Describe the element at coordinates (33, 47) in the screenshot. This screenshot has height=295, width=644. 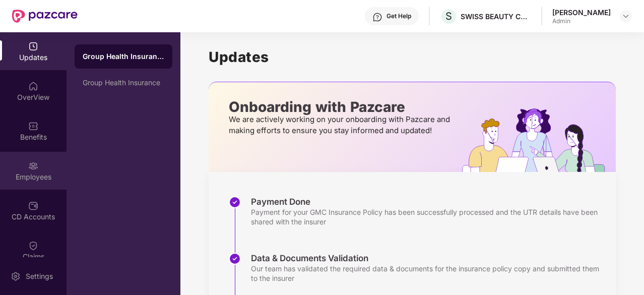
I see `img: svg+xml;base64,PHN2ZyBpZD0iVXBkYXRlZCIgeG1sbnM9Imh0dHA6Ly93d3cudzMub3JnLzIwMDAvc3ZnIiB3aWR0aD0iMj...` at that location.